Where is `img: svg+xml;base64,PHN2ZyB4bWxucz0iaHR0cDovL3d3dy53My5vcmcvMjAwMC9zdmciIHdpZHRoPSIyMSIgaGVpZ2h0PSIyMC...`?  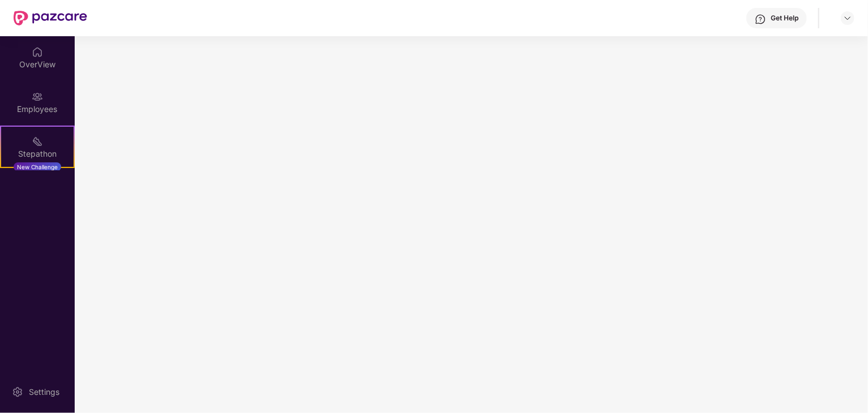
img: svg+xml;base64,PHN2ZyB4bWxucz0iaHR0cDovL3d3dy53My5vcmcvMjAwMC9zdmciIHdpZHRoPSIyMSIgaGVpZ2h0PSIyMC... is located at coordinates (37, 141).